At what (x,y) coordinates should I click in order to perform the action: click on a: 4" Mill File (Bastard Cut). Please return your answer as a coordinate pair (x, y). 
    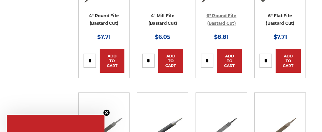
    Looking at the image, I should click on (162, 20).